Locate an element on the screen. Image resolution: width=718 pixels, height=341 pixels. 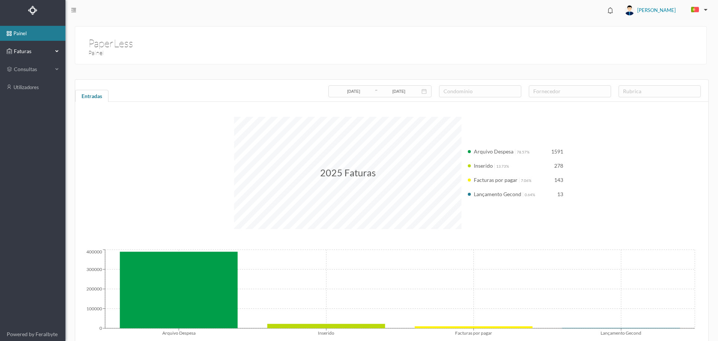
tspan: 100000 is located at coordinates (94, 308).